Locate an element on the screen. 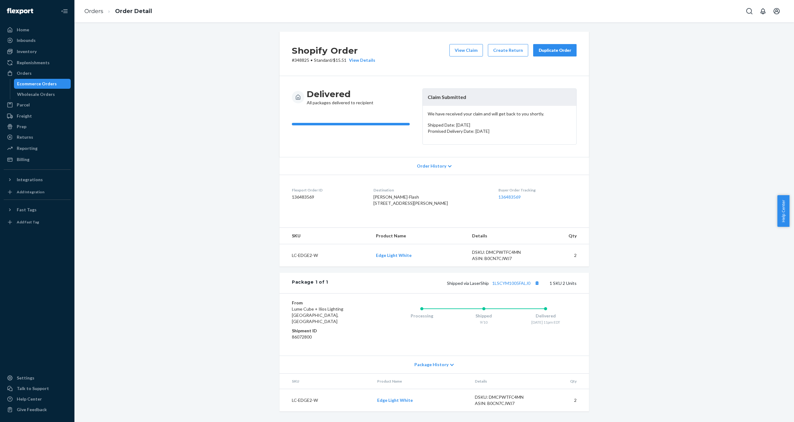 This screenshot has width=794, height=422. div: Add Integration is located at coordinates (30, 192).